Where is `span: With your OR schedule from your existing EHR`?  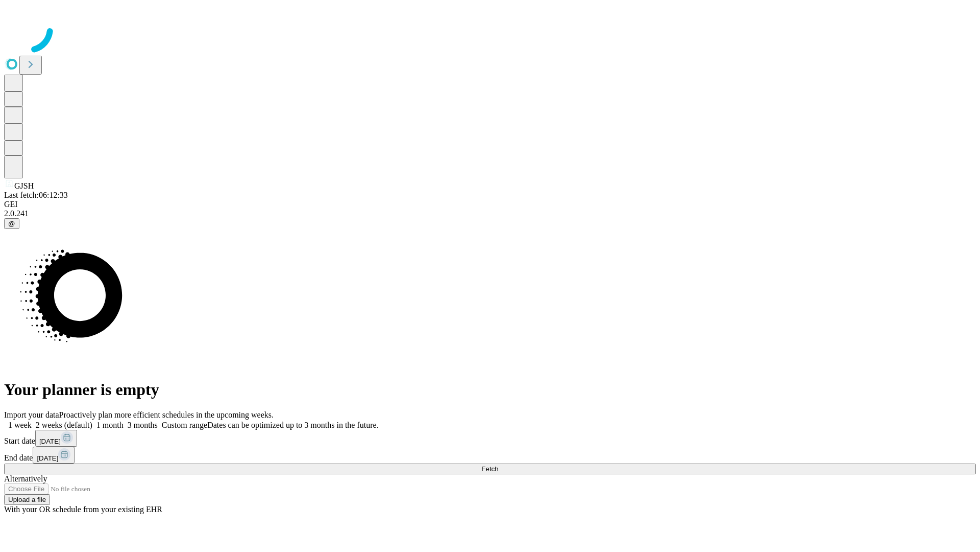 span: With your OR schedule from your existing EHR is located at coordinates (83, 508).